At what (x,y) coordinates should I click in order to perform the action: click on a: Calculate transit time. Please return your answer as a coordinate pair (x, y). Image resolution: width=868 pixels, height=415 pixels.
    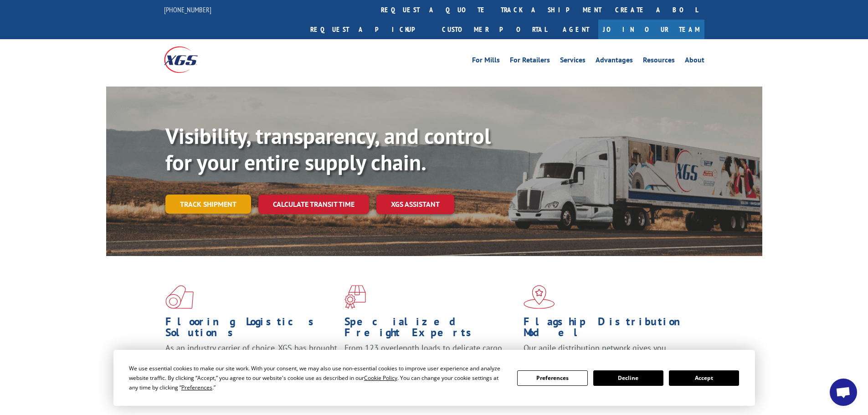
    Looking at the image, I should click on (314, 204).